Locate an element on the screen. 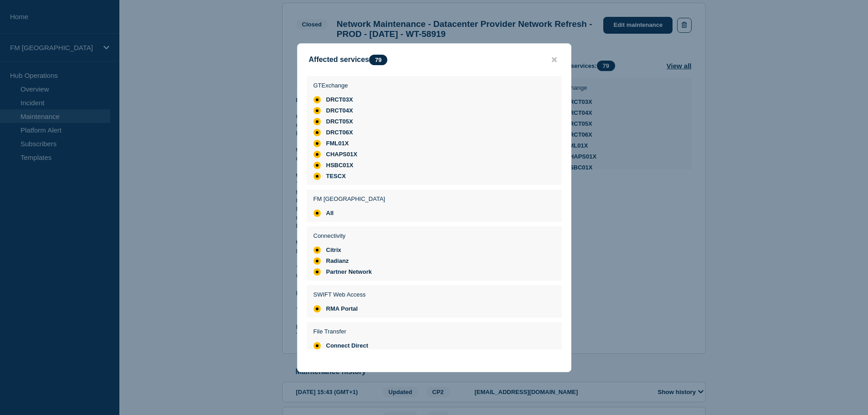  span: DRCT03X is located at coordinates (340, 100).